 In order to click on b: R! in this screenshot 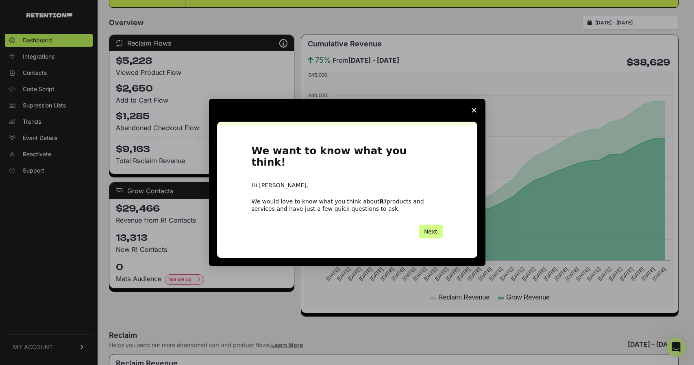, I will do `click(383, 201)`.